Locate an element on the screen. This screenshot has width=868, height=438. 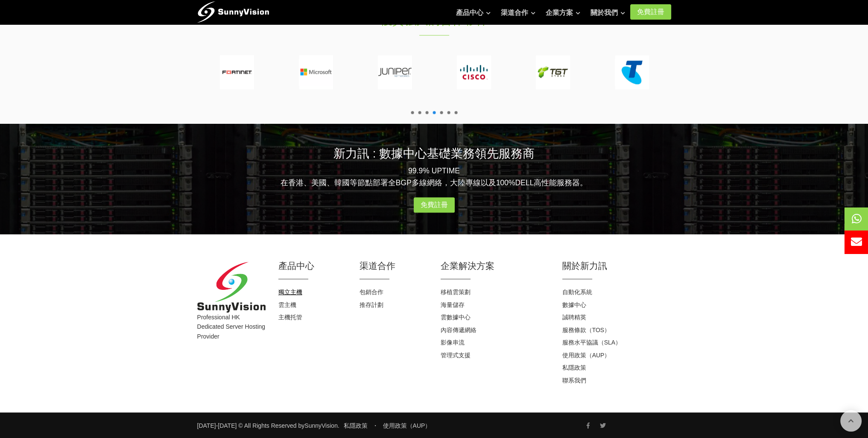
a: SunnyVision is located at coordinates (321, 426).